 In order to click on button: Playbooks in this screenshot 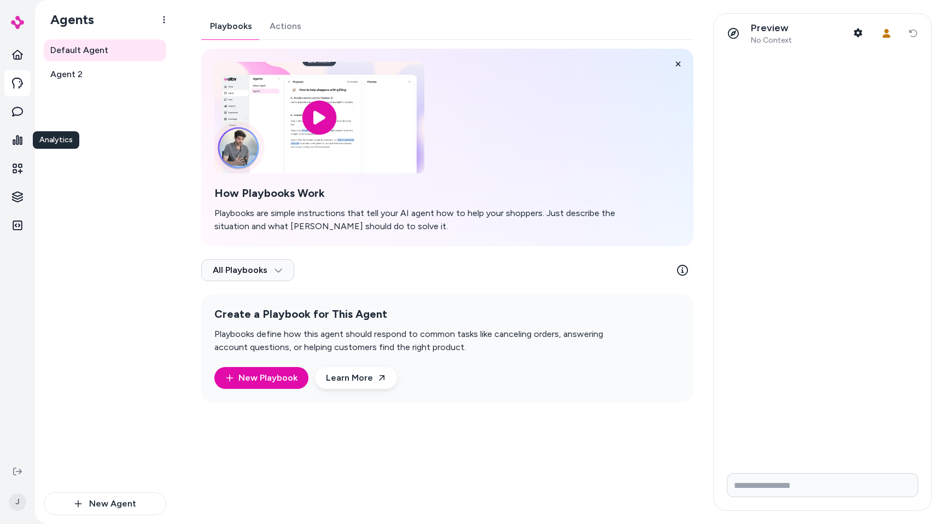, I will do `click(231, 26)`.